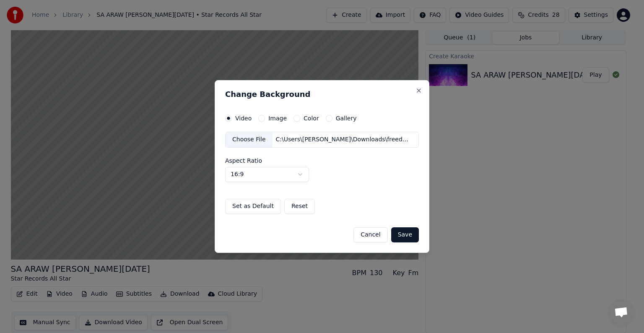 The width and height of the screenshot is (644, 333). Describe the element at coordinates (405, 235) in the screenshot. I see `button: Save` at that location.